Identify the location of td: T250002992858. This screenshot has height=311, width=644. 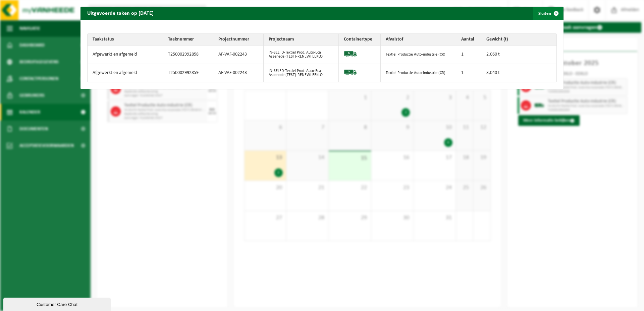
(188, 55).